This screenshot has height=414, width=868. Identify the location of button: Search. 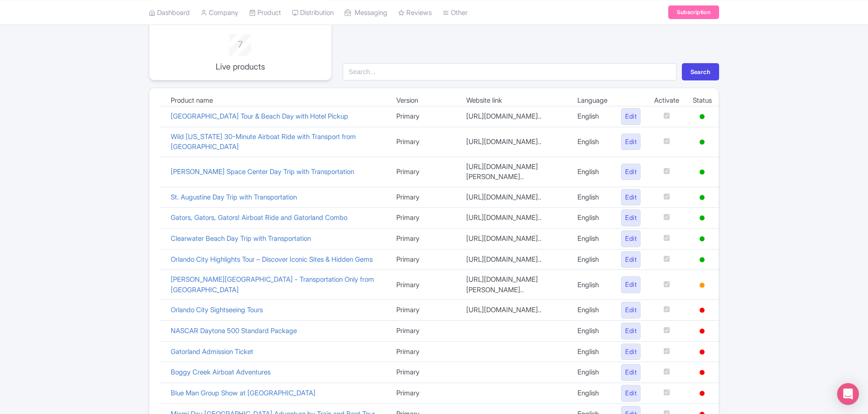
(700, 72).